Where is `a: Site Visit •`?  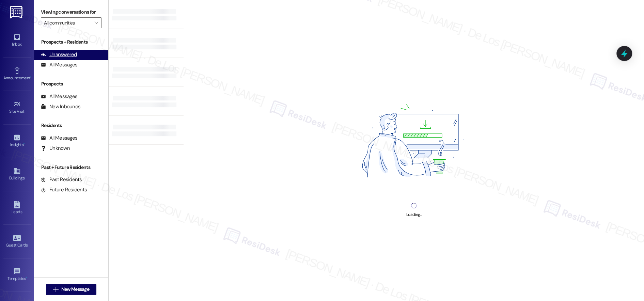
a: Site Visit • is located at coordinates (17, 108).